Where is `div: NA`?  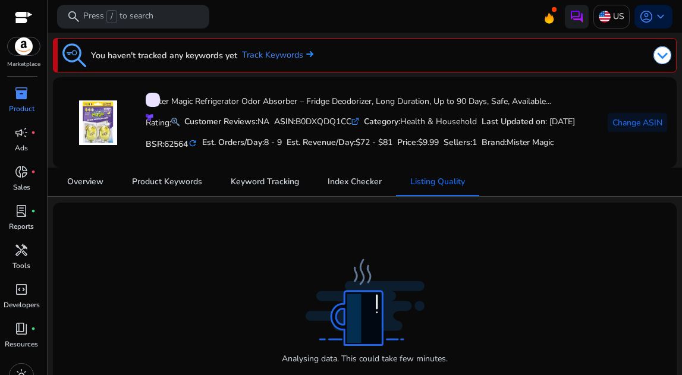
div: NA is located at coordinates (227, 121).